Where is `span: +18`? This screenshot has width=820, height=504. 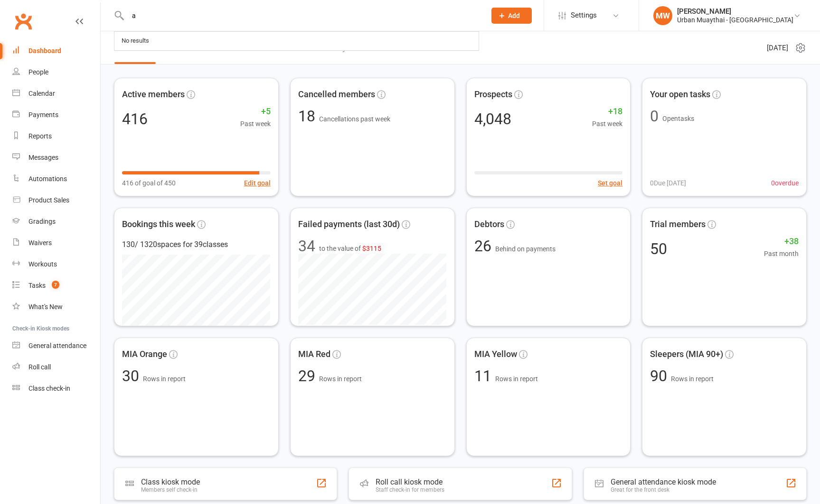 span: +18 is located at coordinates (607, 112).